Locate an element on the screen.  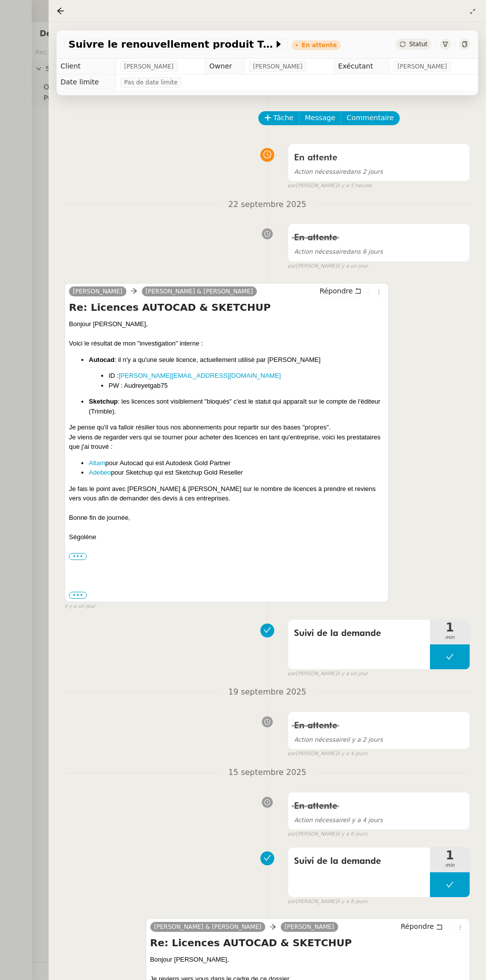
li: : les licences sont visiblement "bloqués" c'est le statut qui apparaît sur le compte de l'éditeur... is located at coordinates (237, 406).